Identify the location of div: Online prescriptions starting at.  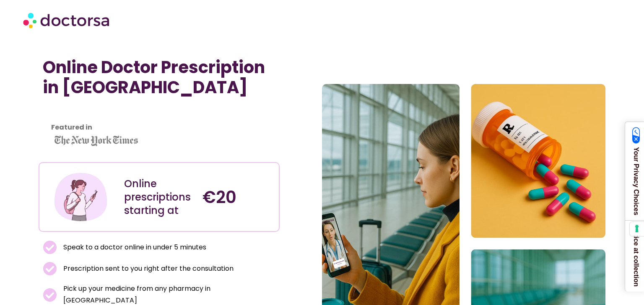
(159, 197).